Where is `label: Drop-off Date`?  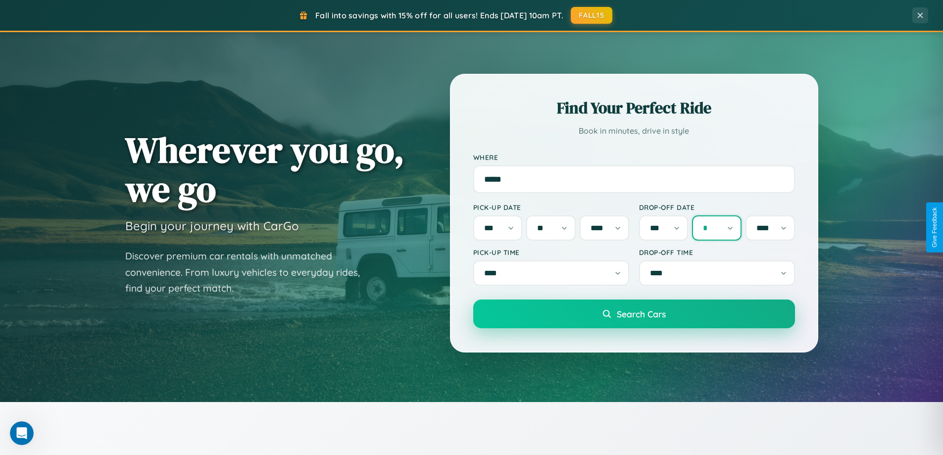 label: Drop-off Date is located at coordinates (717, 207).